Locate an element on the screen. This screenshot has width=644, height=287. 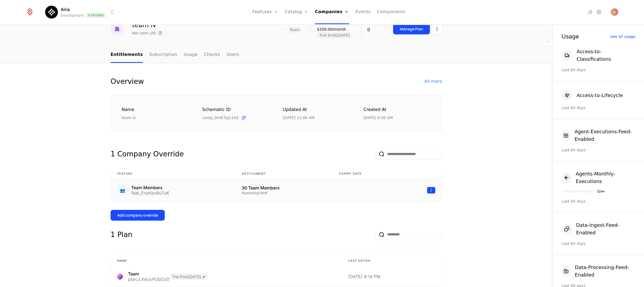
button: Data-Ingest-Feed-Enabled is located at coordinates (599, 229).